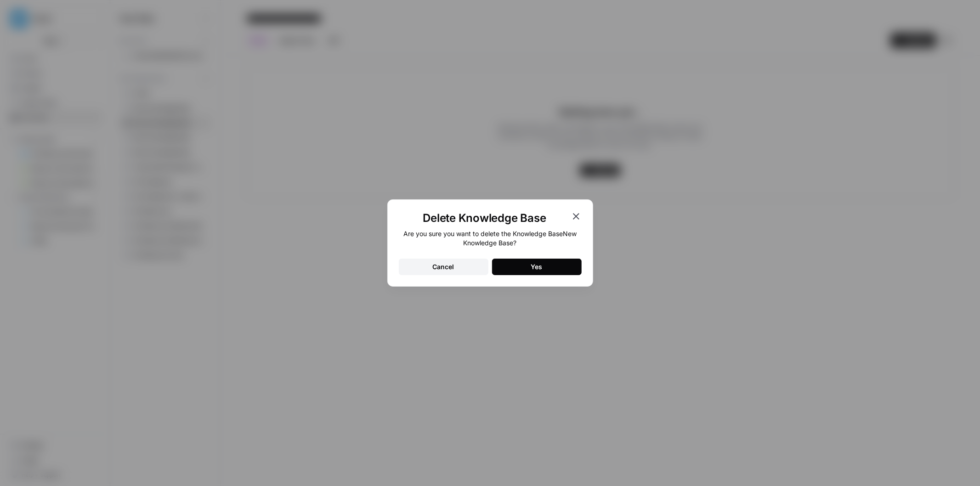 This screenshot has height=486, width=980. I want to click on div: Cancel, so click(444, 267).